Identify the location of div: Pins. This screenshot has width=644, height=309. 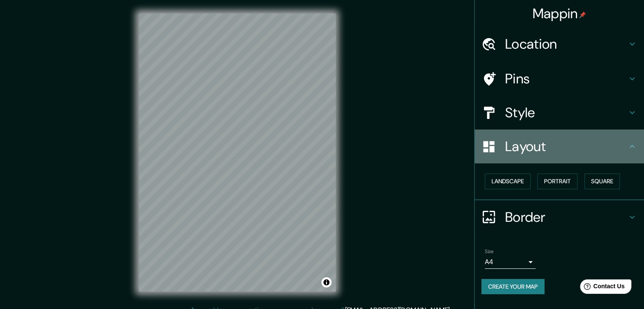
(559, 79).